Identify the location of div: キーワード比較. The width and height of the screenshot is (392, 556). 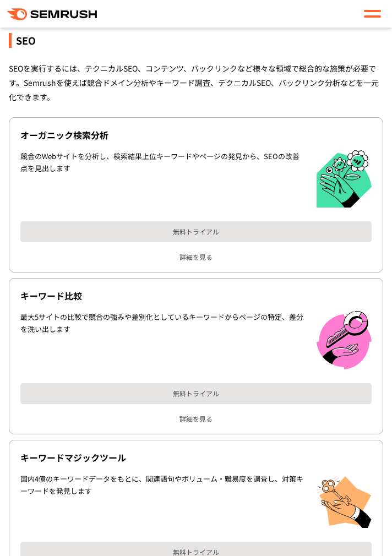
(196, 296).